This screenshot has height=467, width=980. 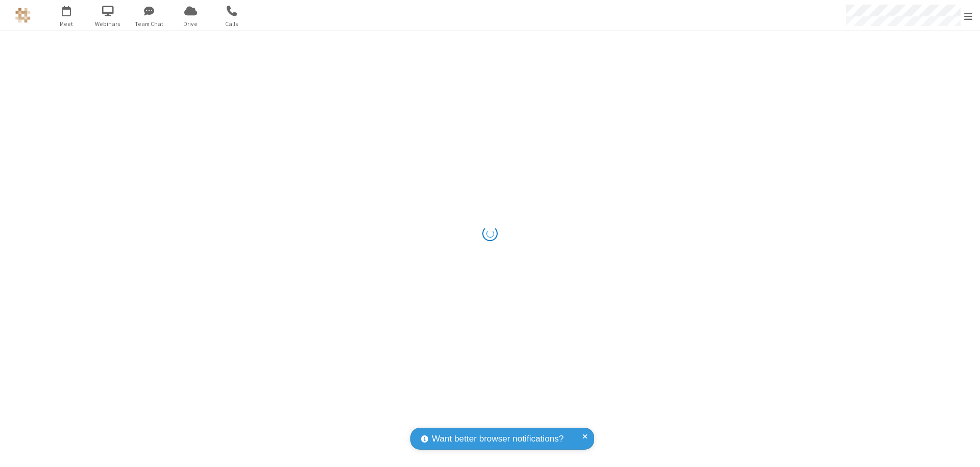 I want to click on span: Meet, so click(x=67, y=24).